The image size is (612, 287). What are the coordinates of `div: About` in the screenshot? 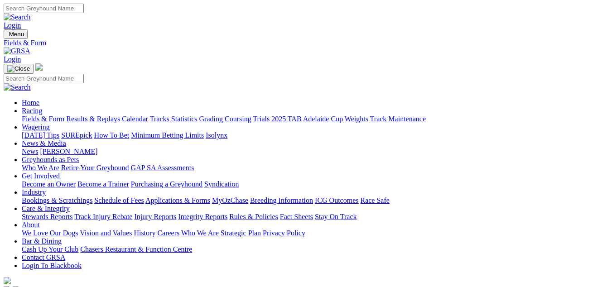 It's located at (315, 233).